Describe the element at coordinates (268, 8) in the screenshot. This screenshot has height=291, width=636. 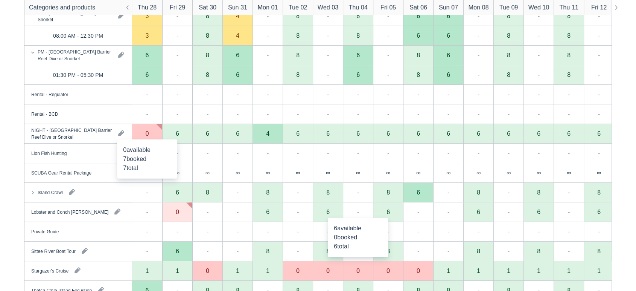
I see `div: Mon 01` at that location.